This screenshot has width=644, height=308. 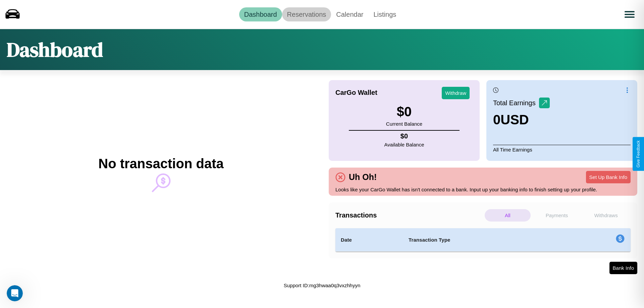 I want to click on p: Looks like your CarGo Wallet has isn't connected to a bank. Input up your banking info to finish ..., so click(x=483, y=190).